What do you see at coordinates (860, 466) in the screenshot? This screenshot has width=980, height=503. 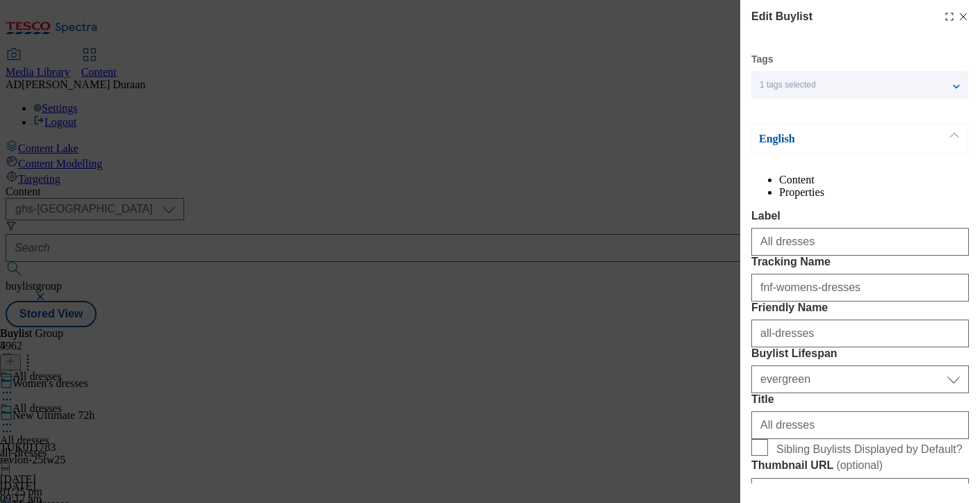 I see `label: Thumbnail URL` at bounding box center [860, 466].